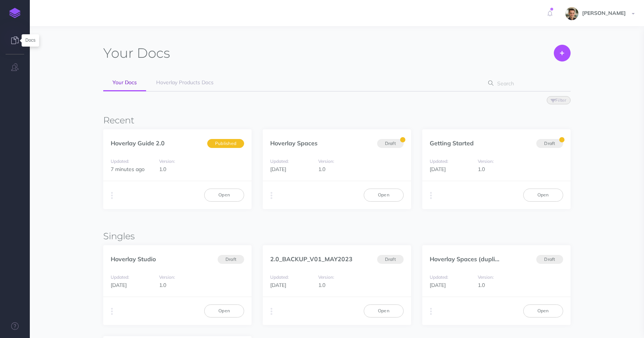  Describe the element at coordinates (336, 236) in the screenshot. I see `h3: Singles` at that location.